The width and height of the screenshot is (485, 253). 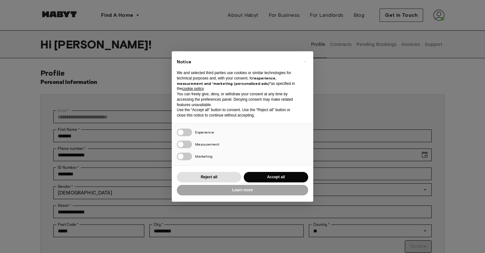 What do you see at coordinates (238, 81) in the screenshot?
I see `p: We and selected third parties use cookies or similar technologies for technical purposes and, wit...` at bounding box center [238, 81].